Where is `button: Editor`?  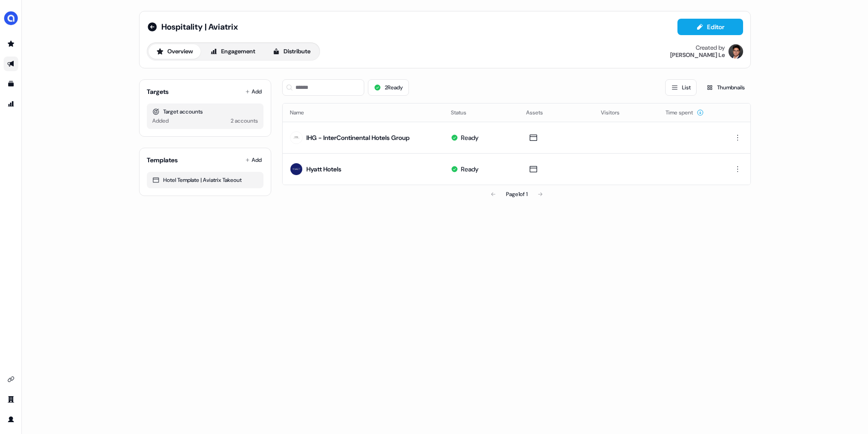
button: Editor is located at coordinates (710, 27).